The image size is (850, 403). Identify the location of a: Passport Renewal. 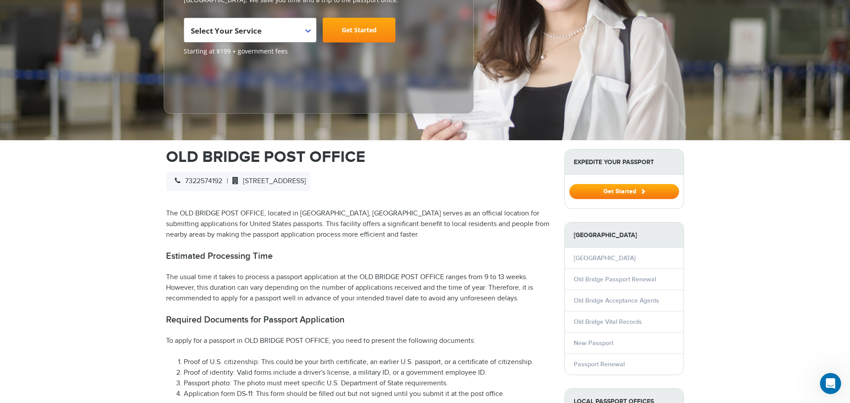
(599, 364).